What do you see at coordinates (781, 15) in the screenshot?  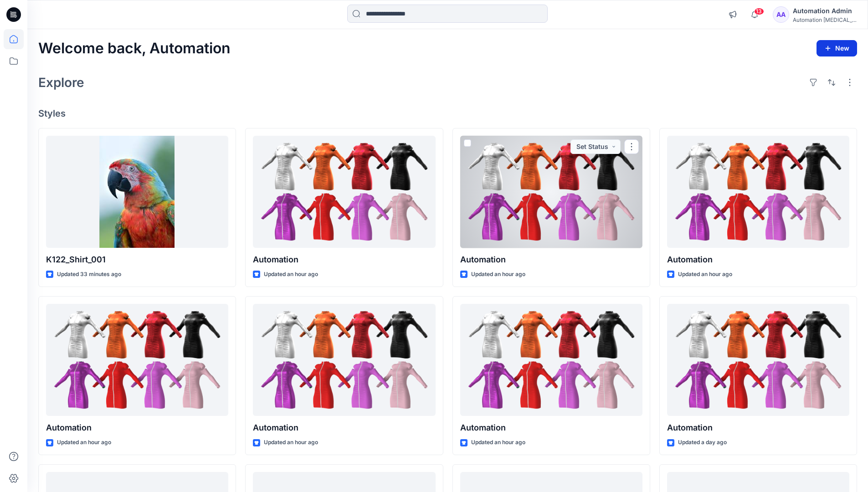 I see `div: AA` at bounding box center [781, 15].